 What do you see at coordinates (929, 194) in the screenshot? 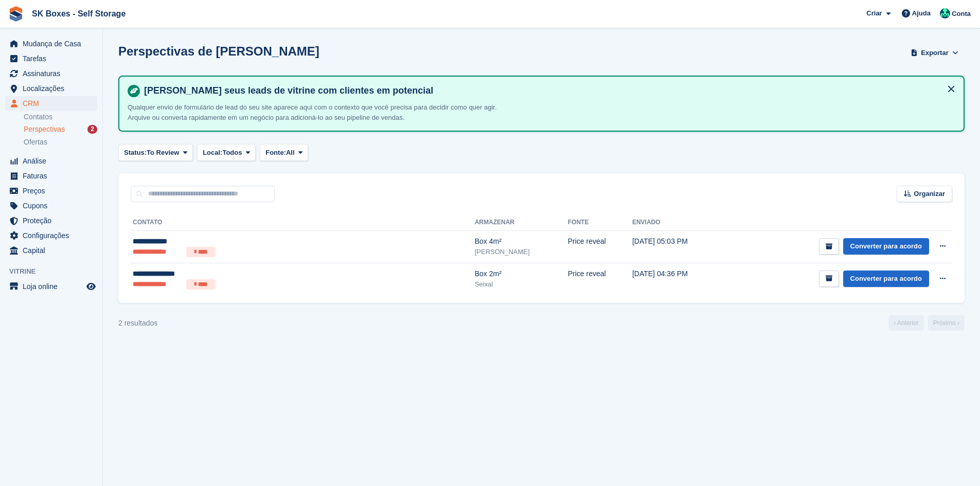
I see `span: Organizar` at bounding box center [929, 194].